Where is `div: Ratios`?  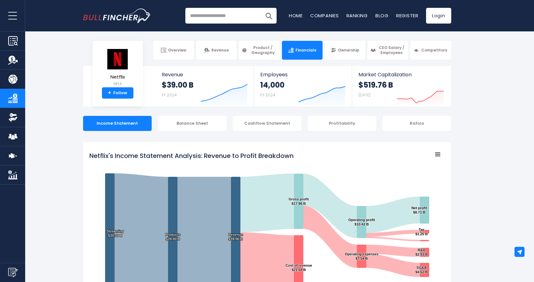 div: Ratios is located at coordinates (417, 124).